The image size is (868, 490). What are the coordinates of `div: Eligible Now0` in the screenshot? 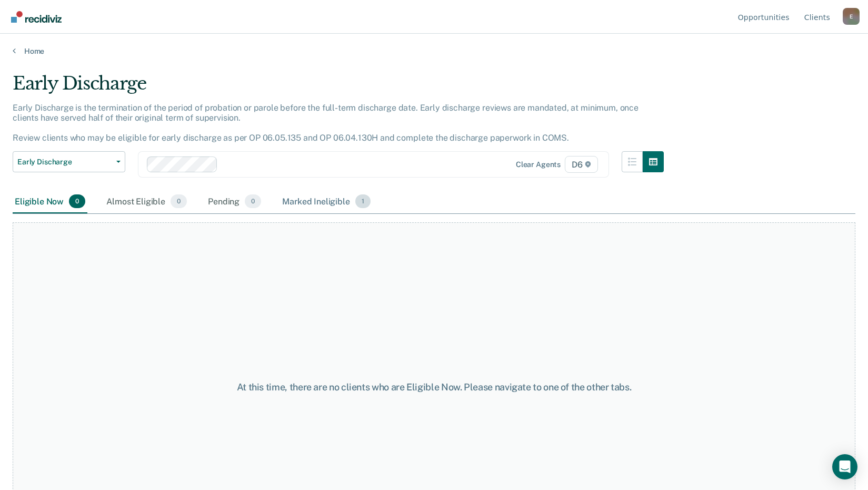 It's located at (50, 201).